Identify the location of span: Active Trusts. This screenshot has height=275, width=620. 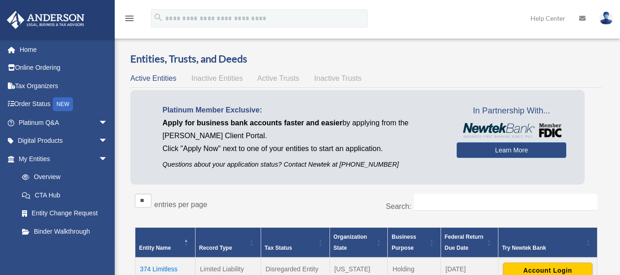
(279, 78).